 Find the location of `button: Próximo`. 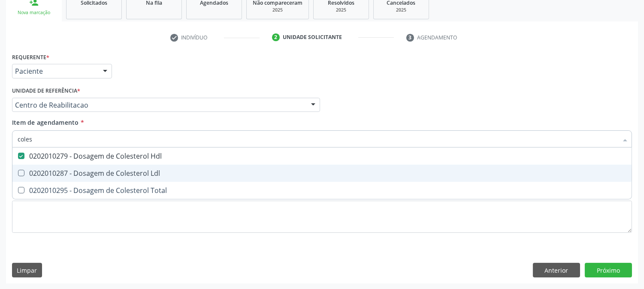

button: Próximo is located at coordinates (608, 270).